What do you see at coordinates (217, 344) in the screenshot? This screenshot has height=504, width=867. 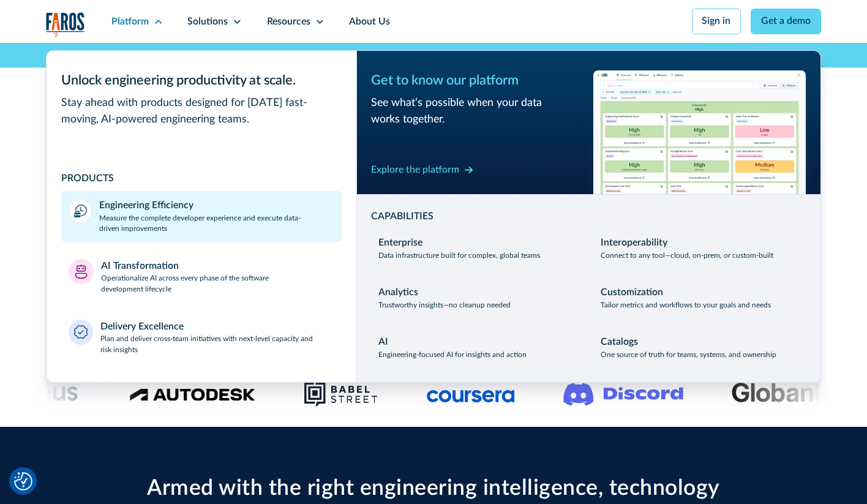 I see `p: Plan and deliver cross-team initiatives with next-level capacity and risk insights` at bounding box center [217, 344].